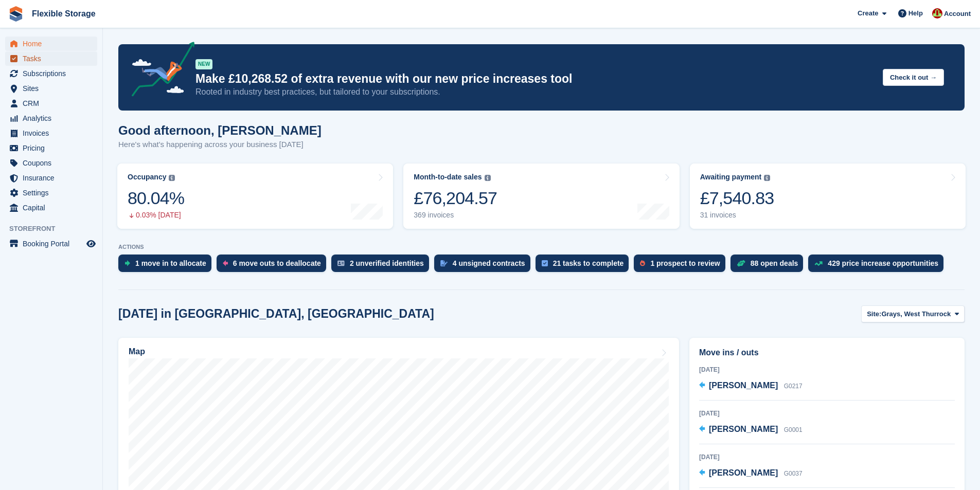 This screenshot has height=490, width=980. I want to click on a: Month-to-date sales £76,204.57 369 invoices, so click(541, 196).